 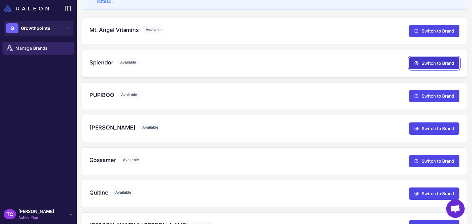 What do you see at coordinates (455, 209) in the screenshot?
I see `a: Open chat` at bounding box center [455, 209].